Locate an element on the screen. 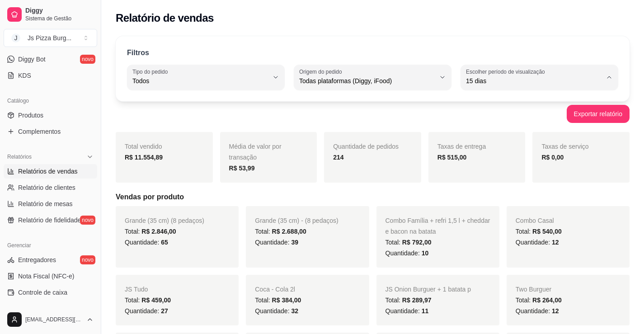  span: R$ 2.846,00 is located at coordinates (159, 231).